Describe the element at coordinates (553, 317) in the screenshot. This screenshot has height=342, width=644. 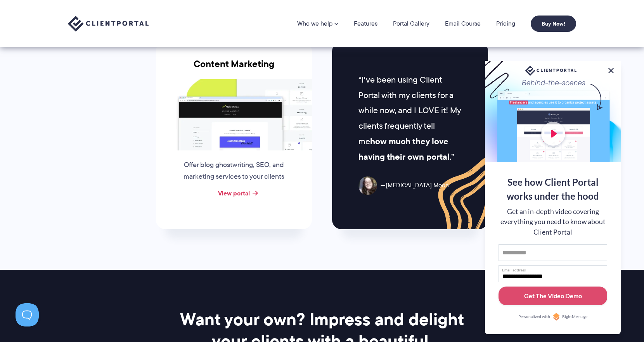
I see `a: Personalized withRightMessage` at that location.